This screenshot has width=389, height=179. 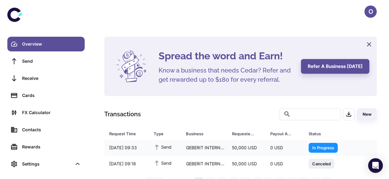 What do you see at coordinates (52, 147) in the screenshot?
I see `div: Rewards` at bounding box center [52, 147].